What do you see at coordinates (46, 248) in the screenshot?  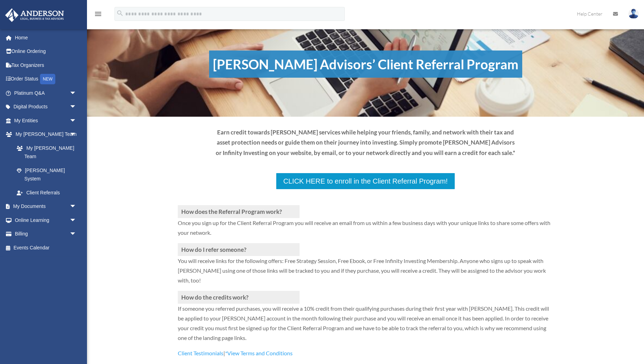 I see `a: Events Calendar` at bounding box center [46, 248].